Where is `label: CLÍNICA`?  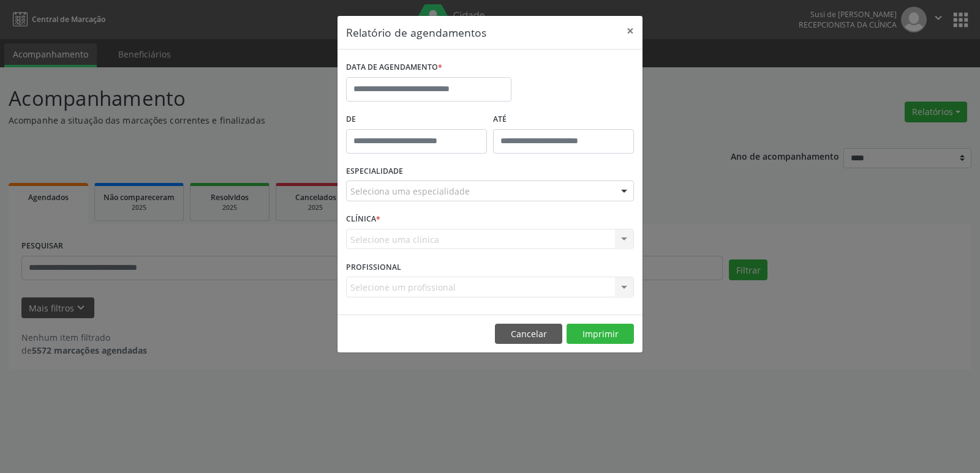 label: CLÍNICA is located at coordinates (363, 219).